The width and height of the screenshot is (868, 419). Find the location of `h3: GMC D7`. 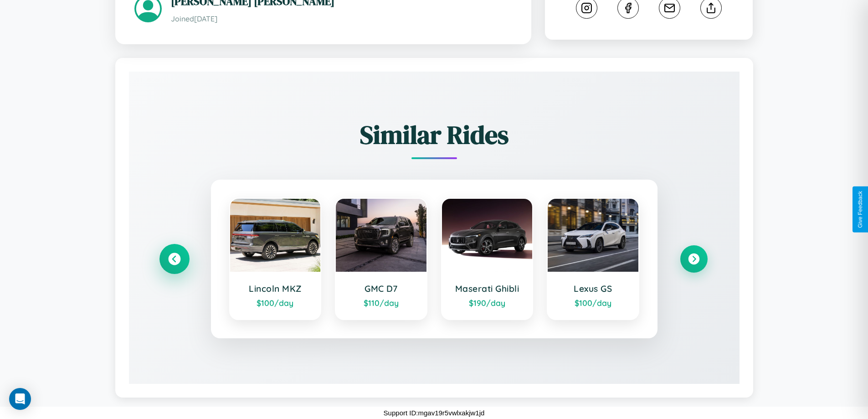

h3: GMC D7 is located at coordinates (381, 289).